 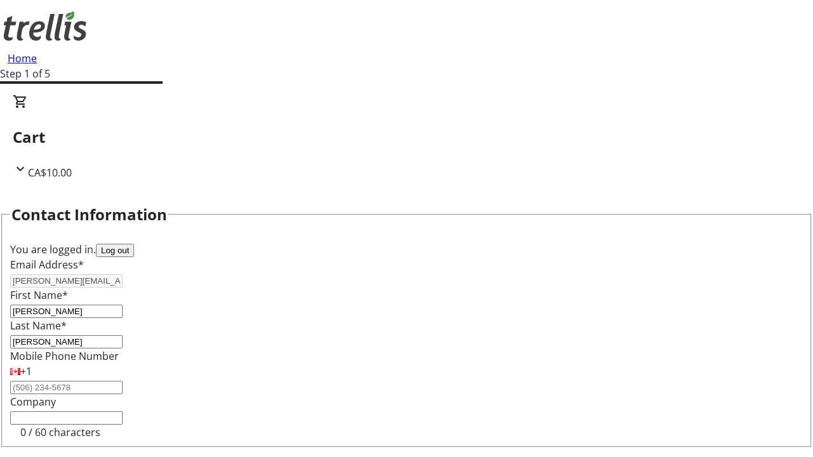 I want to click on label: Mobile Phone Number, so click(x=64, y=356).